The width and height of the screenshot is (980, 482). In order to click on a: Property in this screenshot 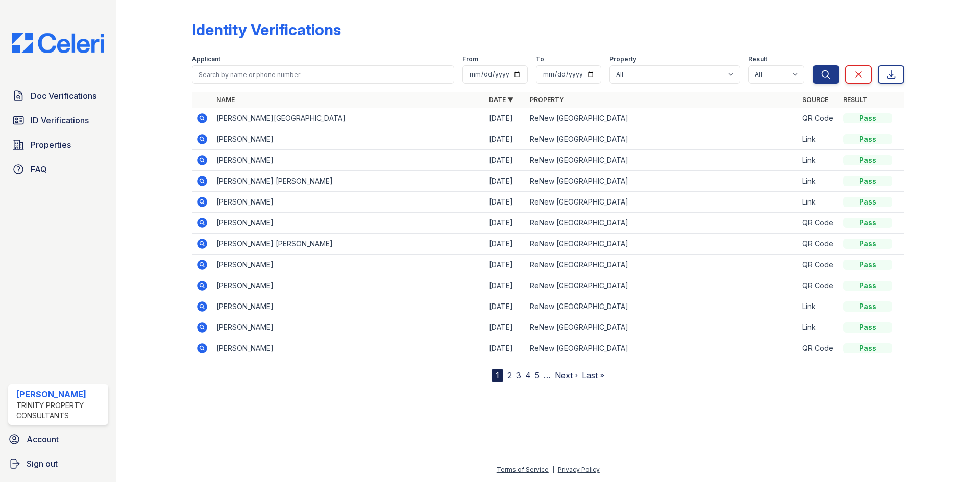, I will do `click(547, 99)`.